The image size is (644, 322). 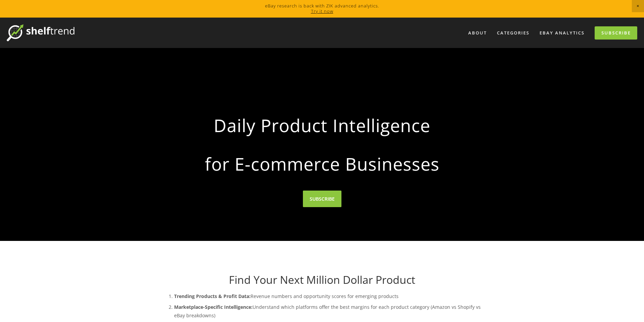 What do you see at coordinates (329, 296) in the screenshot?
I see `p: Revenue numbers and opportunity scores for emerging products` at bounding box center [329, 296].